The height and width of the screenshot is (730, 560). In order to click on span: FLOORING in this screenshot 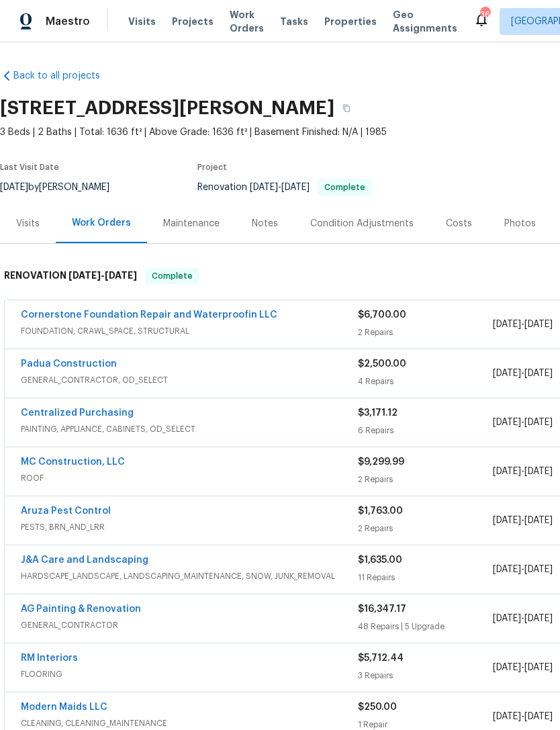, I will do `click(189, 674)`.